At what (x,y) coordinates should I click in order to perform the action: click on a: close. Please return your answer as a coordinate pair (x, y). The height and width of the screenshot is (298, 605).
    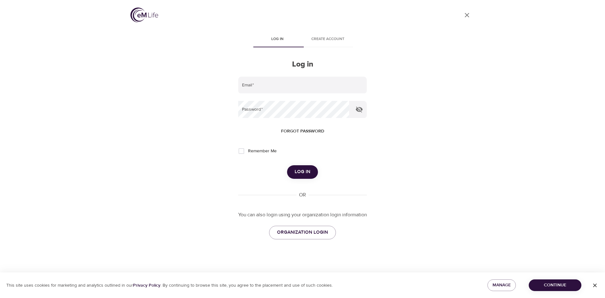
    Looking at the image, I should click on (467, 15).